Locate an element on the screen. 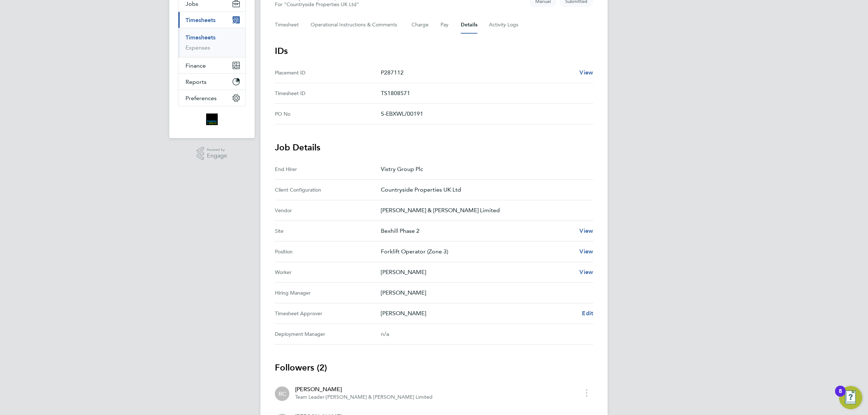 This screenshot has height=415, width=868. p: Bexhill Phase 2 is located at coordinates (477, 231).